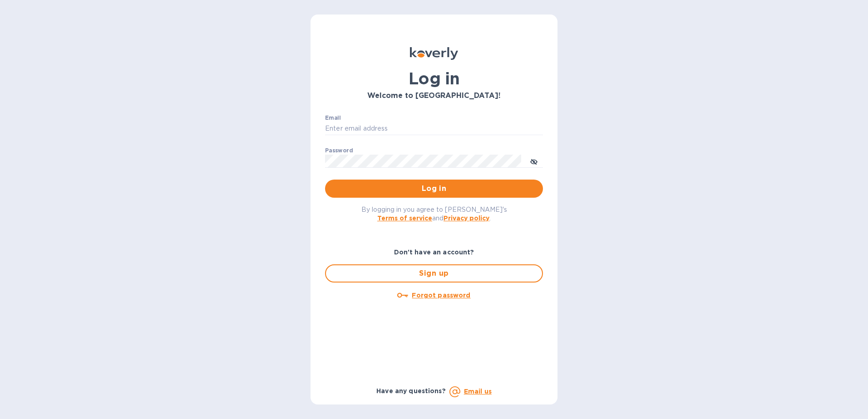 The height and width of the screenshot is (419, 868). I want to click on a: Terms of service, so click(405, 218).